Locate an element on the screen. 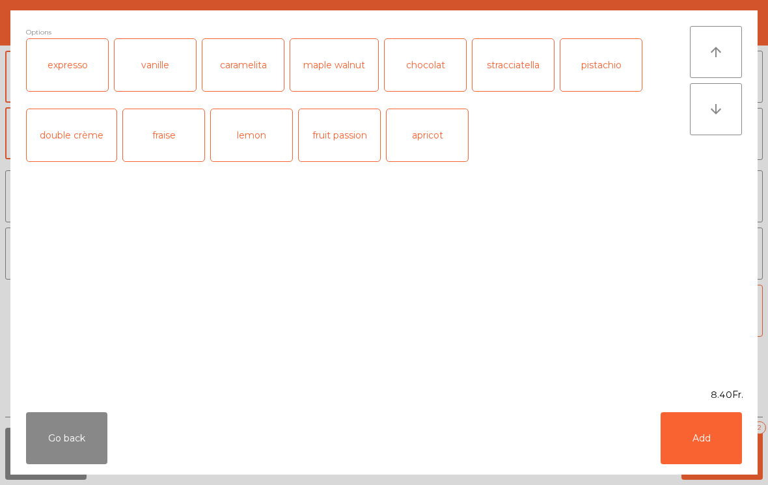  span: Options is located at coordinates (38, 32).